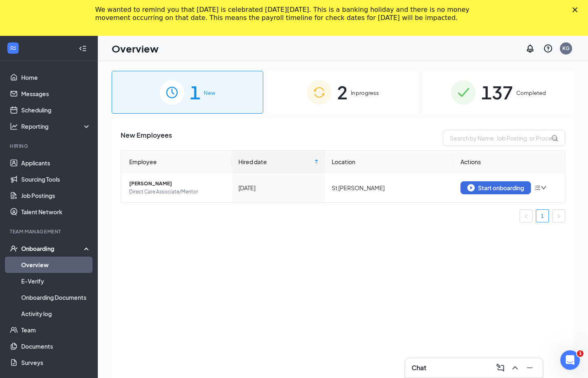 This screenshot has width=588, height=378. What do you see at coordinates (530, 49) in the screenshot?
I see `svg: Notifications` at bounding box center [530, 49].